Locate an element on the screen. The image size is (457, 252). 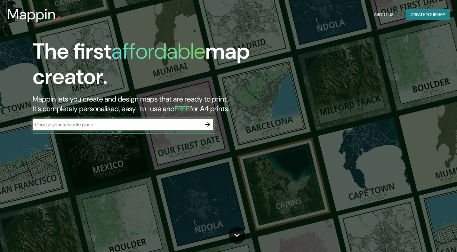
h3: Mappin is located at coordinates (31, 14).